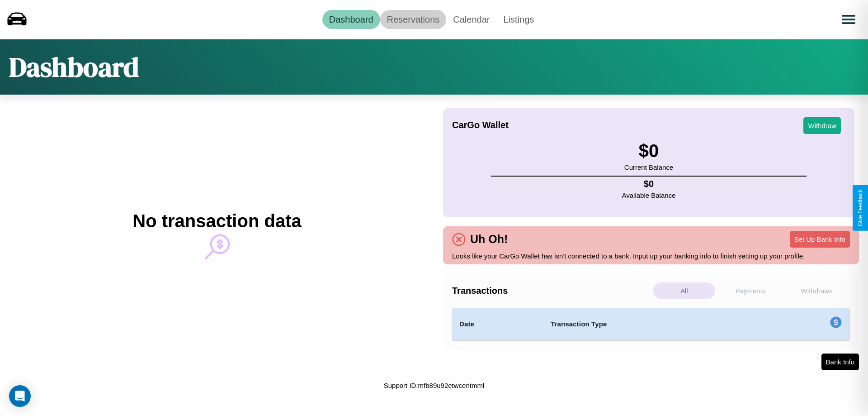  What do you see at coordinates (652, 255) in the screenshot?
I see `p: Looks like your CarGo Wallet has isn't connected to a bank. Input up your banking info to finish ...` at bounding box center [652, 255].